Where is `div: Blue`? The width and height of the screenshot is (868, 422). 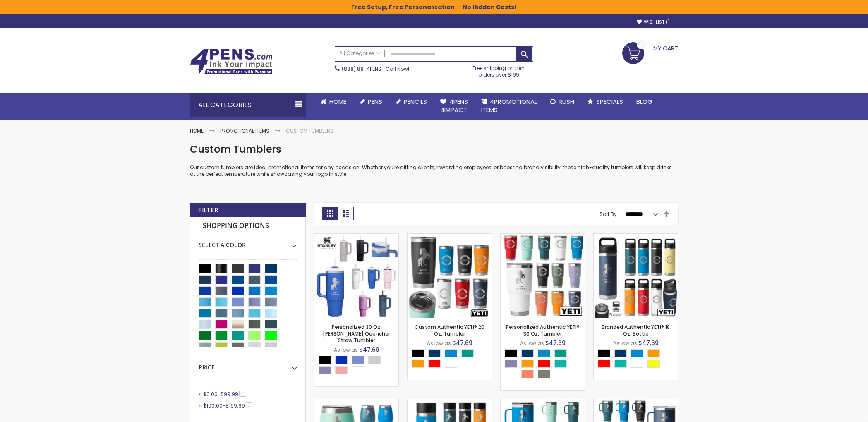
div: Blue is located at coordinates (341, 360).